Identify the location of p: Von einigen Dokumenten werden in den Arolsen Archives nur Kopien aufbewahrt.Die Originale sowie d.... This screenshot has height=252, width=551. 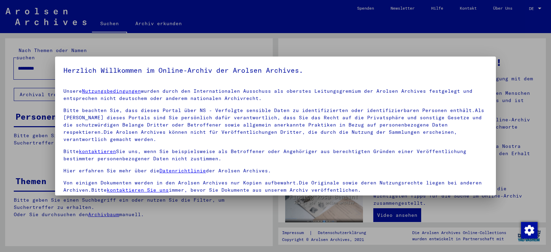
(275, 186).